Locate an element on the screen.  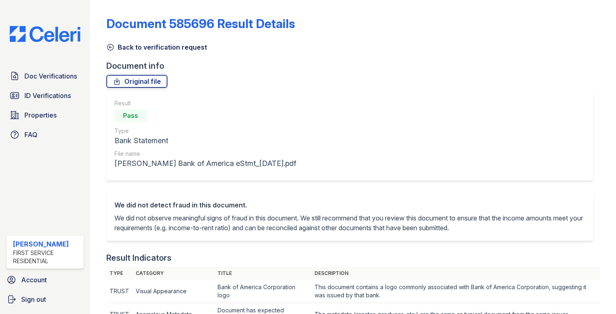
div: Document info is located at coordinates (353, 66).